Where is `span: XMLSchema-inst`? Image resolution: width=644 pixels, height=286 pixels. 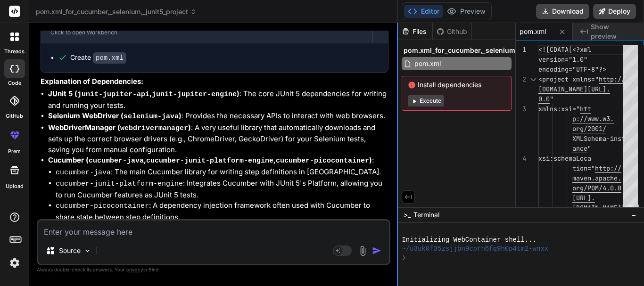
span: XMLSchema-inst is located at coordinates (599, 138).